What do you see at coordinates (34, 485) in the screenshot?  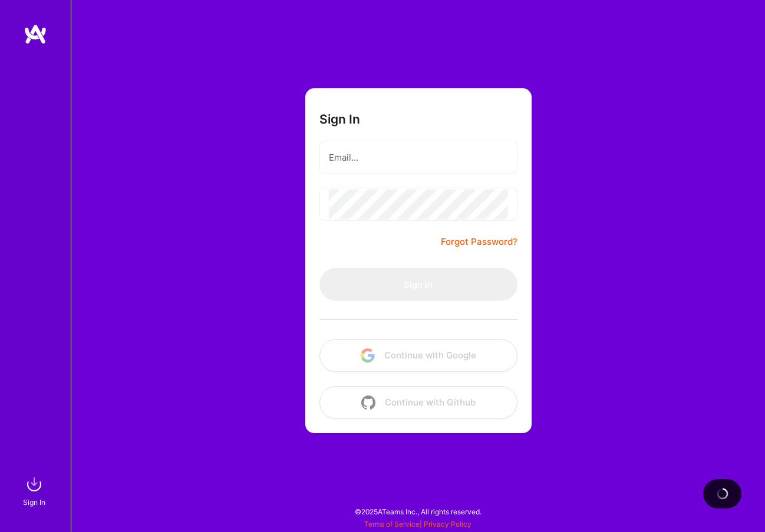 I see `img: sign in` at bounding box center [34, 485].